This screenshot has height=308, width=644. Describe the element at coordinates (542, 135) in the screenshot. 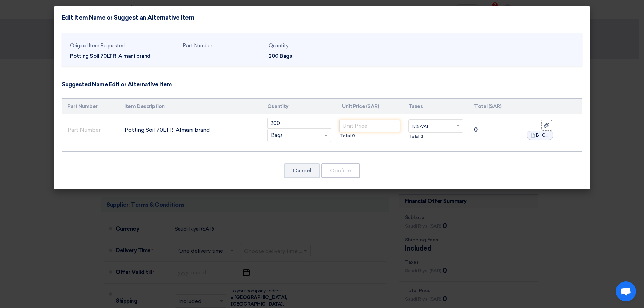

I see `span: B_CoA_1756904785141.pdf` at that location.